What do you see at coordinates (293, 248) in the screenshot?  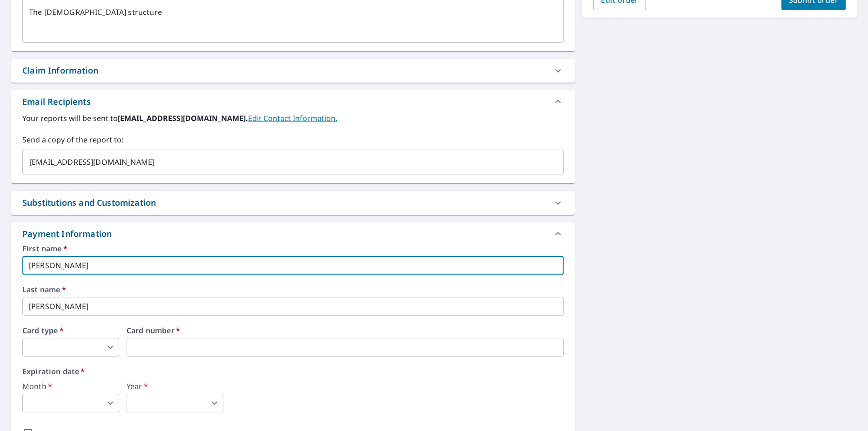 I see `label: First name` at bounding box center [293, 248].